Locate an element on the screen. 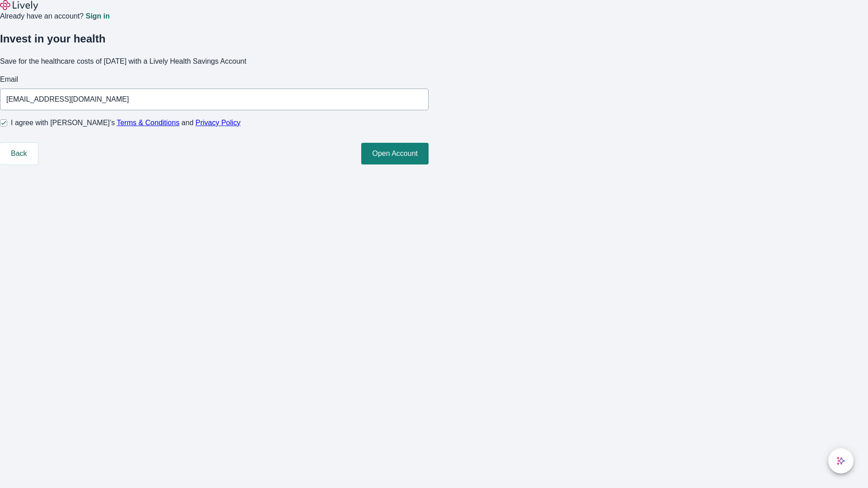  a: Sign in is located at coordinates (98, 17).